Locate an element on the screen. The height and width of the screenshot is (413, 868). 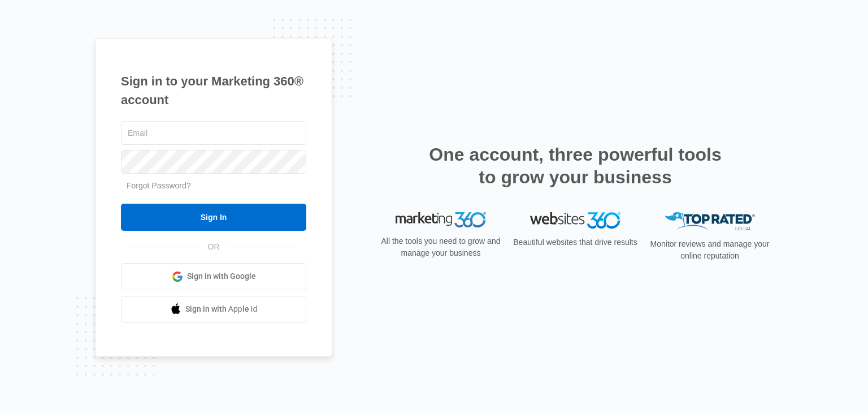
a: Sign in with Apple Id is located at coordinates (213, 309).